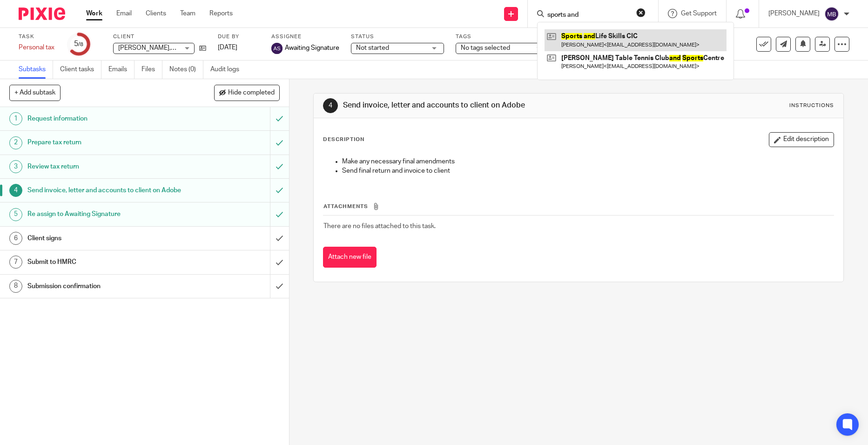 The height and width of the screenshot is (445, 868). I want to click on p: Description, so click(344, 140).